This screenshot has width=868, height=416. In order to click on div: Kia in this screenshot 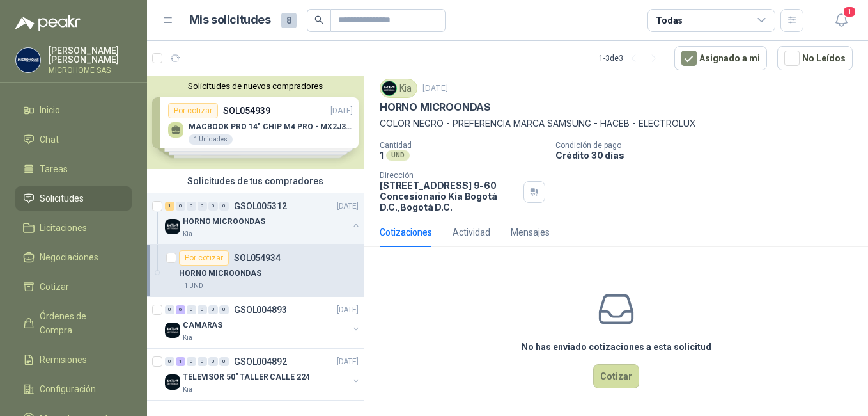, I will do `click(398, 88)`.